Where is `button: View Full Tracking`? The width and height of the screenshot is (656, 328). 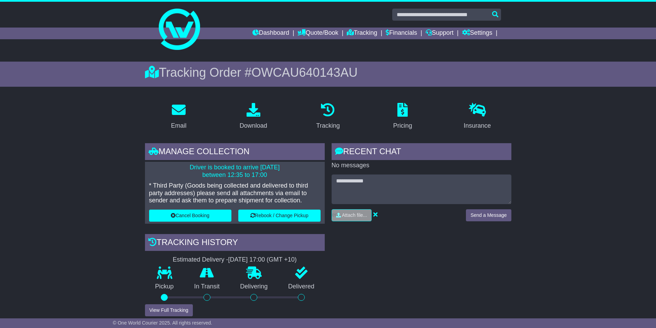 button: View Full Tracking is located at coordinates (169, 310).